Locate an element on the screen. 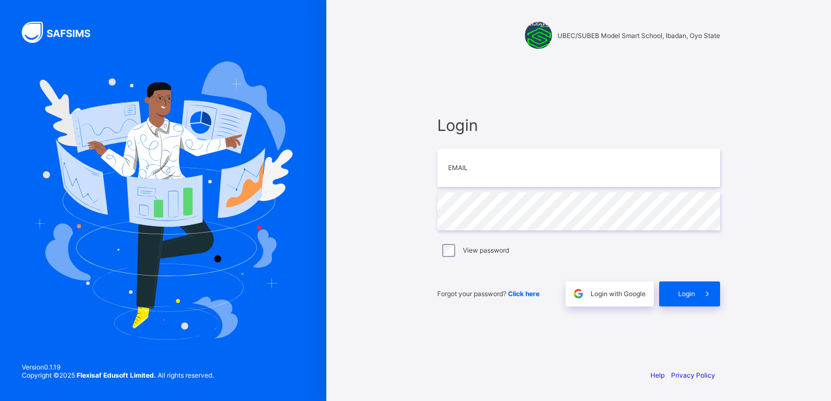 This screenshot has height=401, width=831. label: View password is located at coordinates (486, 250).